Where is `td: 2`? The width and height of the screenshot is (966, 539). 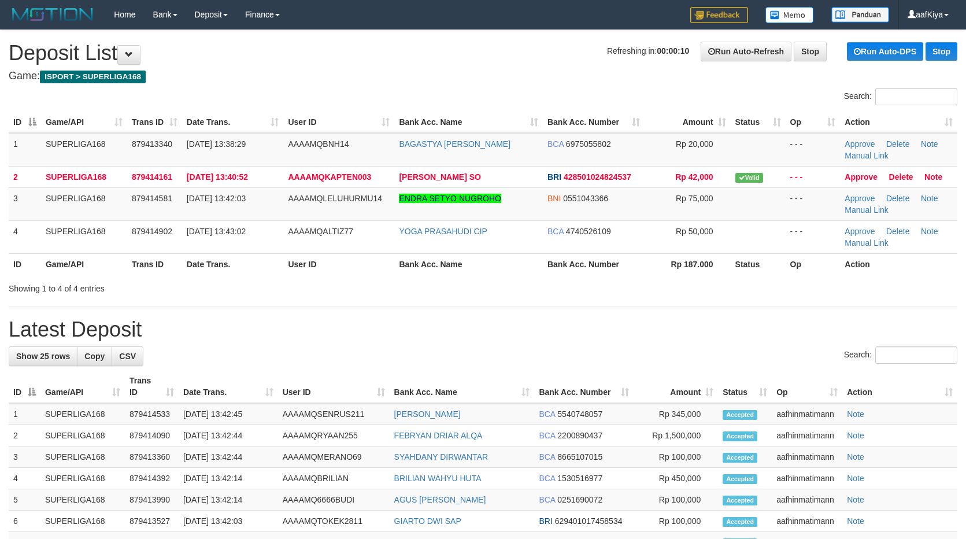
td: 2 is located at coordinates (25, 176).